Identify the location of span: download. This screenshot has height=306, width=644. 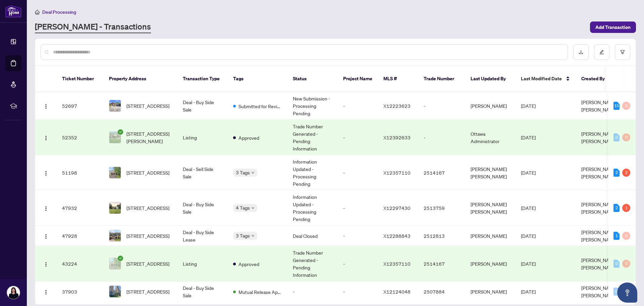
(581, 52).